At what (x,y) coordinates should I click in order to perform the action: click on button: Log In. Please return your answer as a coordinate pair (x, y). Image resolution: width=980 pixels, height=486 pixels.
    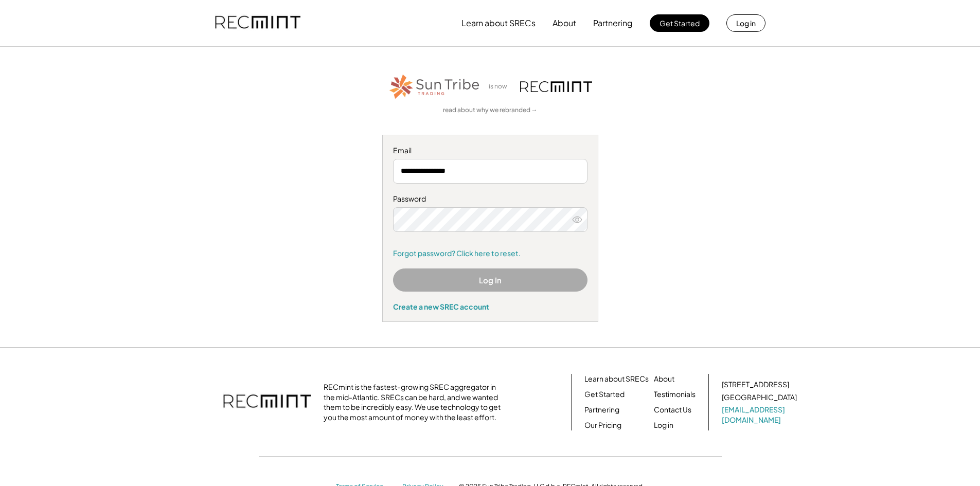
    Looking at the image, I should click on (490, 279).